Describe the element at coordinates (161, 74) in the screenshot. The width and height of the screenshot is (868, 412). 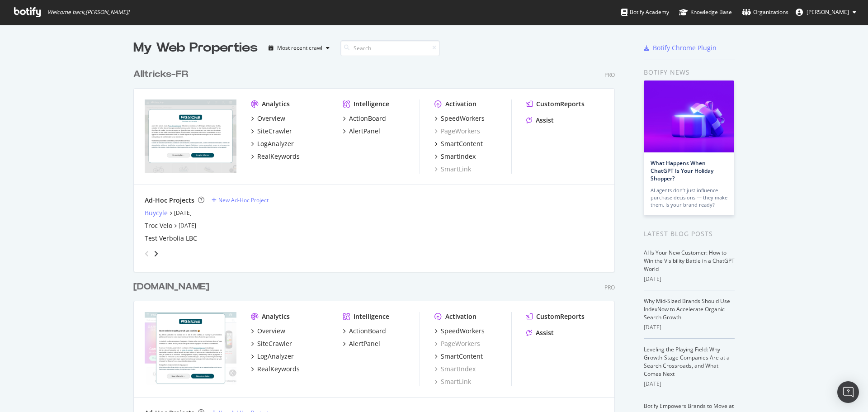
I see `div: Alltricks-FR` at that location.